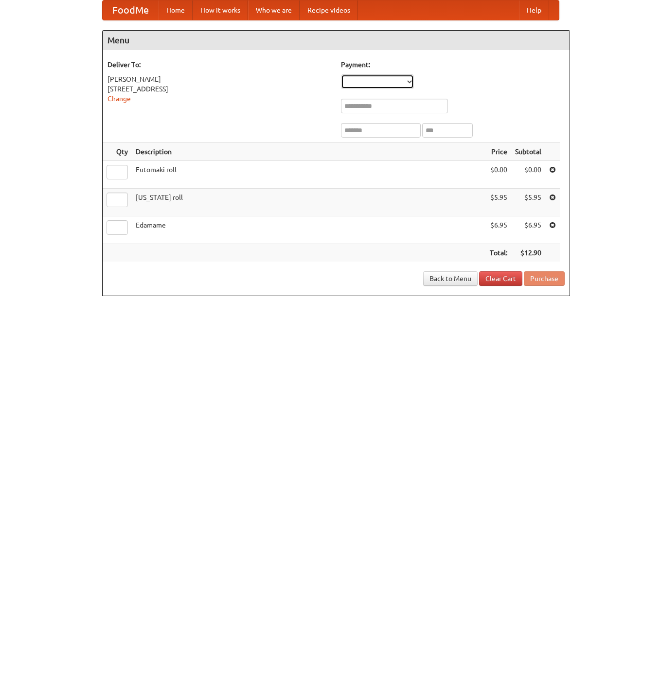  Describe the element at coordinates (498, 253) in the screenshot. I see `th: Total:` at that location.